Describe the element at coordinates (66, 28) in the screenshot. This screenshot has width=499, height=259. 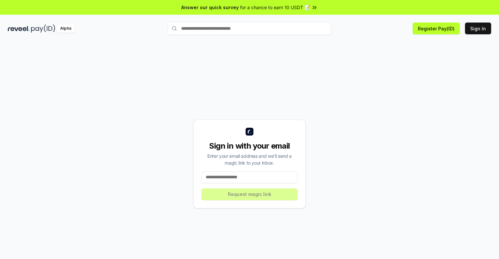
I see `div: Alpha` at that location.